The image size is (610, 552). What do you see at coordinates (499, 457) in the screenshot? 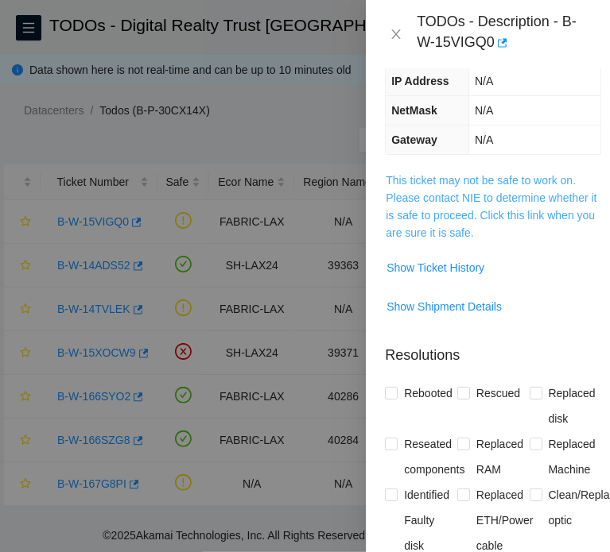
I see `span: Replaced RAM` at bounding box center [499, 457].